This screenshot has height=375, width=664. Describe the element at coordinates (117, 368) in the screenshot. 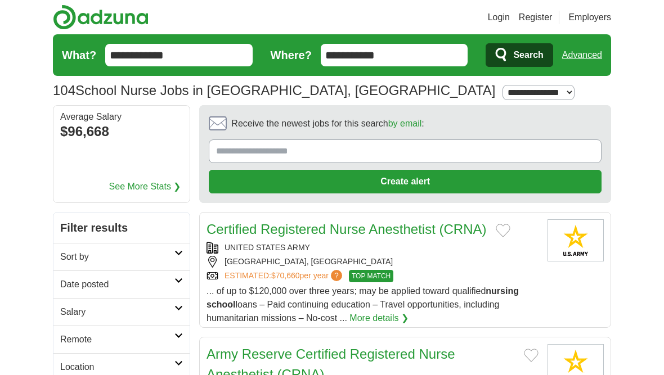

I see `h2: Location` at that location.